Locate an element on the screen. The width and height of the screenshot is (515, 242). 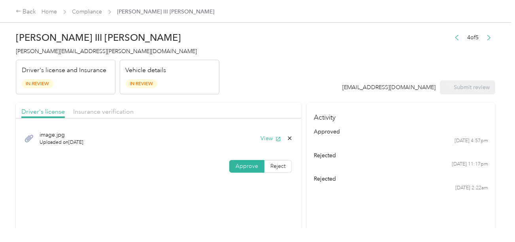
div: Back is located at coordinates (26, 12).